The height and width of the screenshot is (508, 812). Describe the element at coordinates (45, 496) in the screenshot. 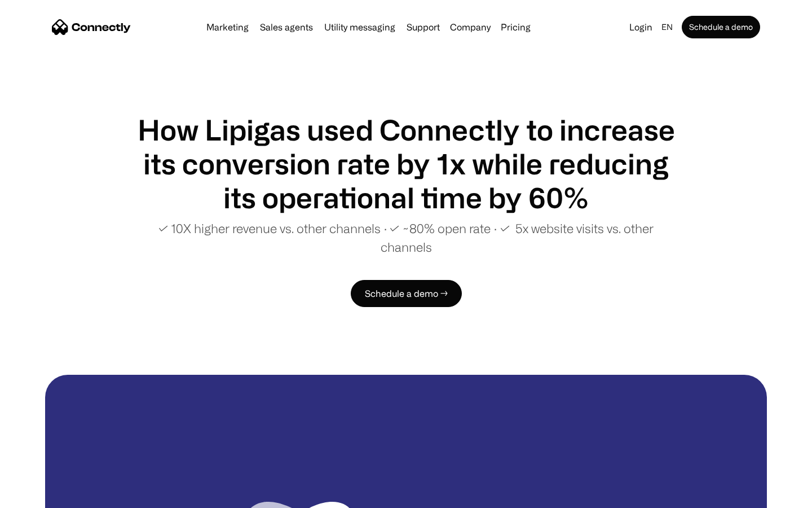

I see `ul: Language list` at that location.